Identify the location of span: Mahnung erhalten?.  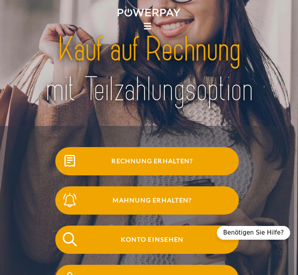
(152, 201).